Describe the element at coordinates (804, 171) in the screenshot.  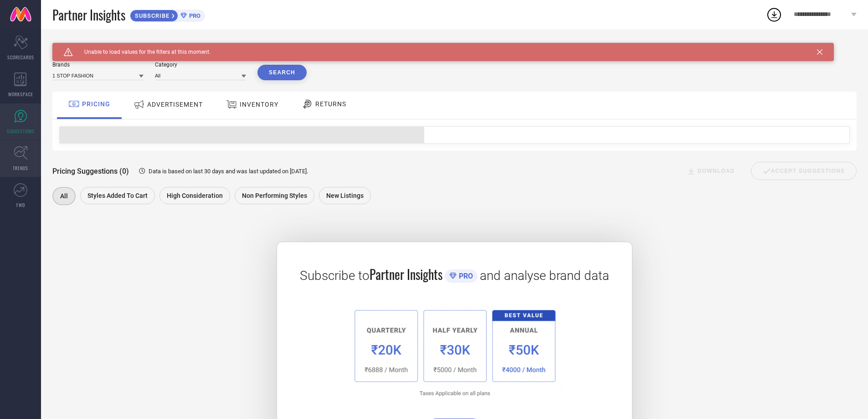
I see `div: Accept Suggestions` at that location.